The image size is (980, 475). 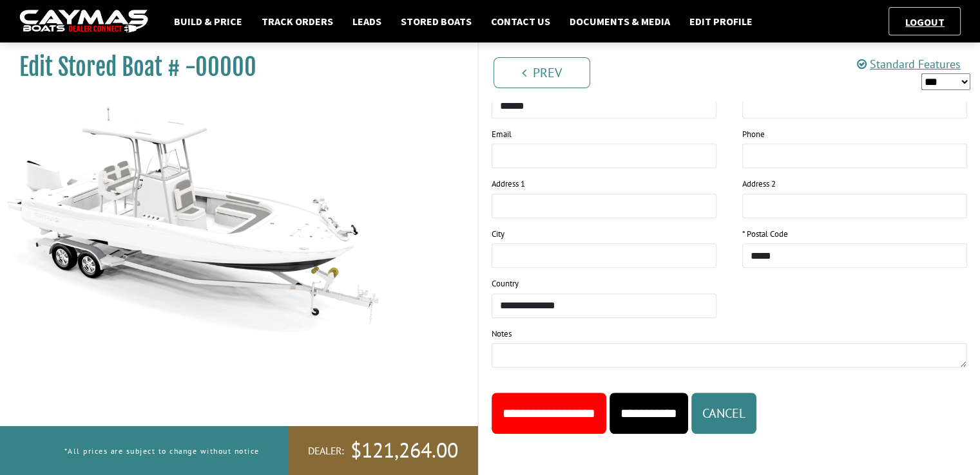 What do you see at coordinates (232, 67) in the screenshot?
I see `h1: Edit Stored Boat # -00000` at bounding box center [232, 67].